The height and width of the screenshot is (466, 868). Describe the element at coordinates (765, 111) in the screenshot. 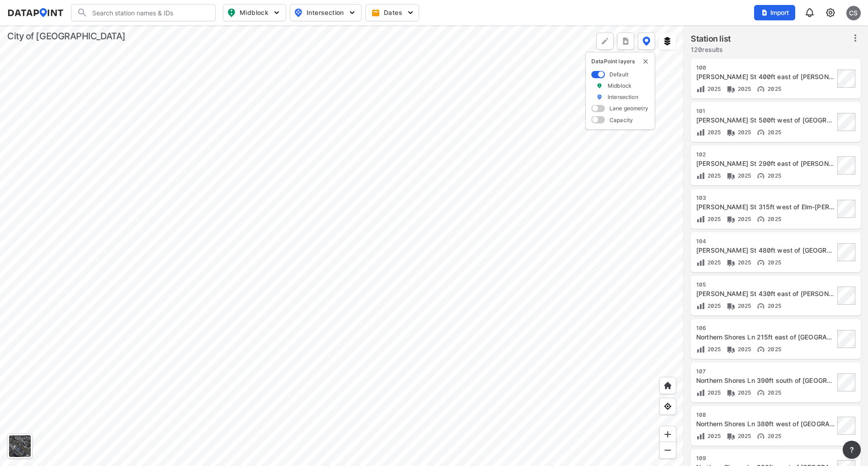

I see `div: 101` at that location.